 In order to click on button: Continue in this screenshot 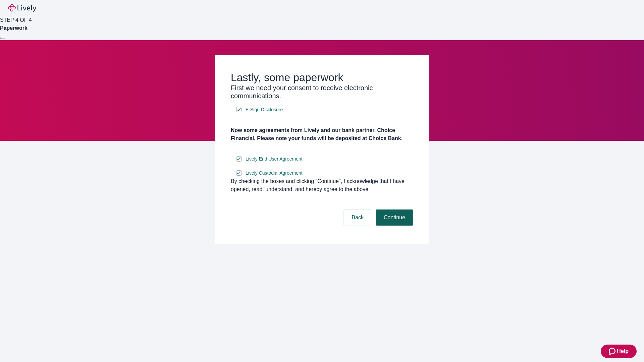, I will do `click(395, 218)`.